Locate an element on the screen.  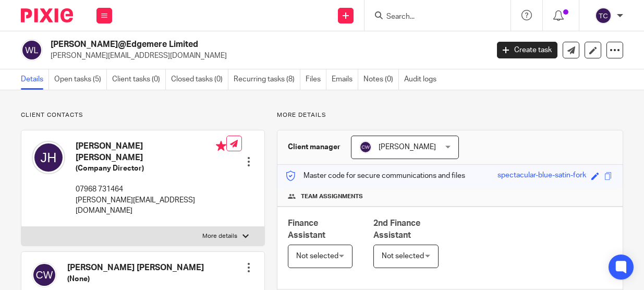
p: Master code for secure communications and files is located at coordinates (375, 176).